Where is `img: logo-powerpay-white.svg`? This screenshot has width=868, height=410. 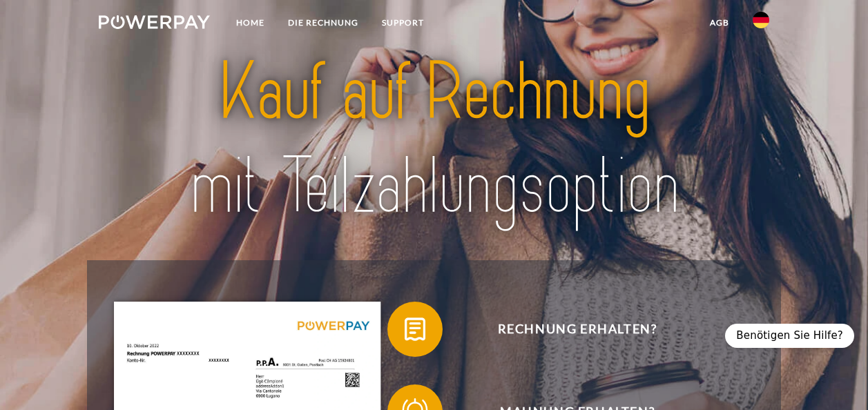 img: logo-powerpay-white.svg is located at coordinates (154, 22).